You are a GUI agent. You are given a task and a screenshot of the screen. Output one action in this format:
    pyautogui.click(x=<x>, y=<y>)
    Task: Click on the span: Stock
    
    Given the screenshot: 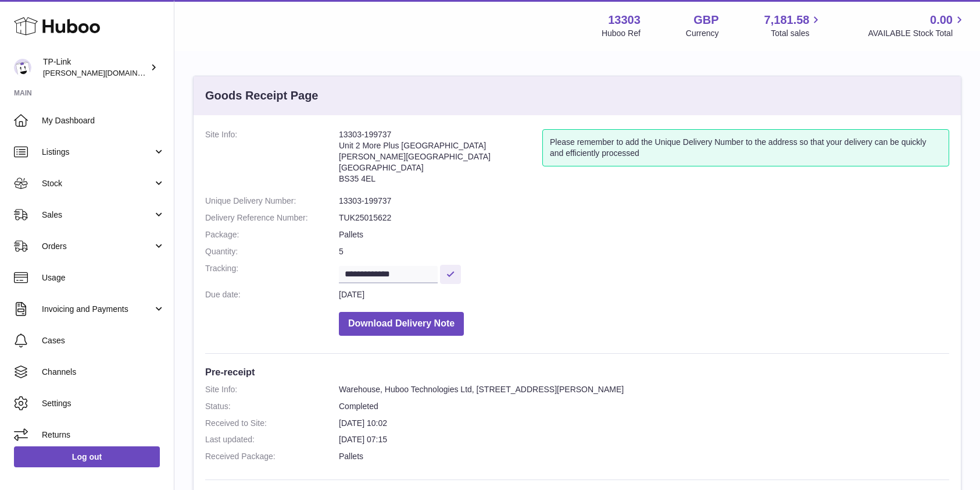 What is the action you would take?
    pyautogui.click(x=97, y=183)
    